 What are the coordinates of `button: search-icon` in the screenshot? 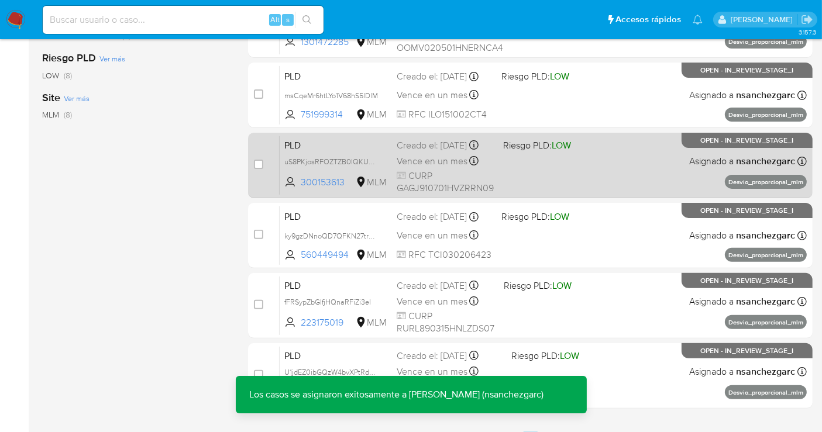 It's located at (306, 20).